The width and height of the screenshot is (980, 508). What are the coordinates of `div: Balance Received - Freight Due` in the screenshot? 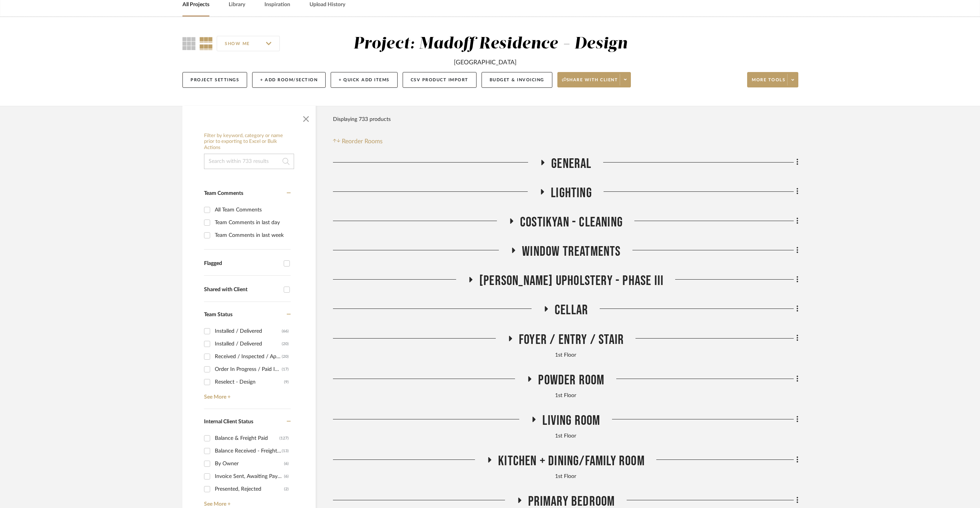 It's located at (249, 451).